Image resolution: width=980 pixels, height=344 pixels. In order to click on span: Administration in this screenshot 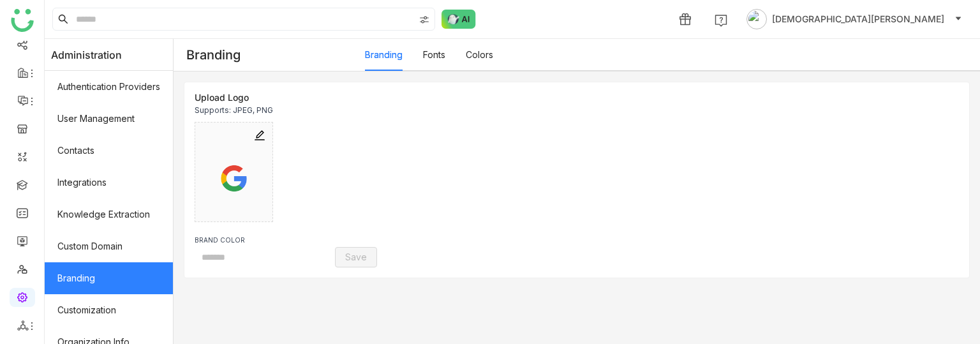, I will do `click(86, 55)`.